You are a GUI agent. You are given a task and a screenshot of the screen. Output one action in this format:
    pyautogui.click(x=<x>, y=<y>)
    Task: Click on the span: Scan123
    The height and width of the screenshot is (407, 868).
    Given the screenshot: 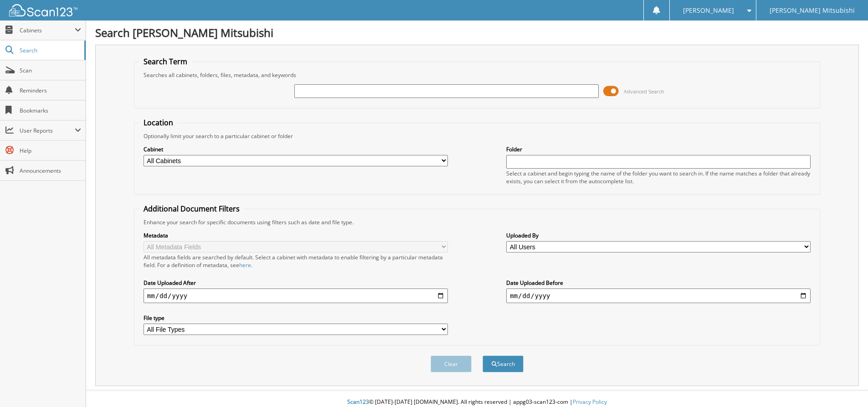 What is the action you would take?
    pyautogui.click(x=358, y=402)
    